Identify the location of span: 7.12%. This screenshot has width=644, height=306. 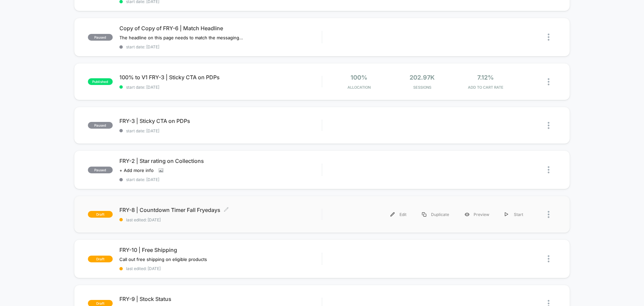
(485, 78).